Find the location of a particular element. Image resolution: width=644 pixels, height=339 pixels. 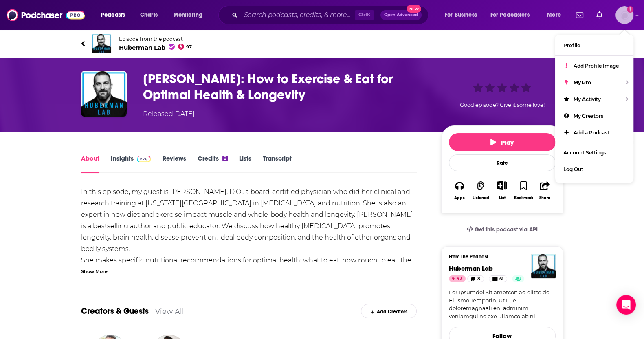

img: Dr. Gabrielle Lyon: How to Exercise & Eat for Optimal Health & Longevity is located at coordinates (104, 94).